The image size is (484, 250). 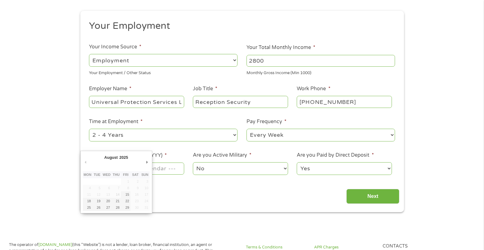 I want to click on button: 26, so click(x=97, y=207).